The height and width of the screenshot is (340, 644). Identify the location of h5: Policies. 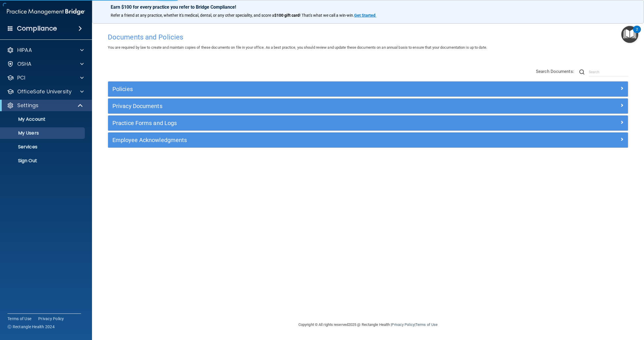
(303, 89).